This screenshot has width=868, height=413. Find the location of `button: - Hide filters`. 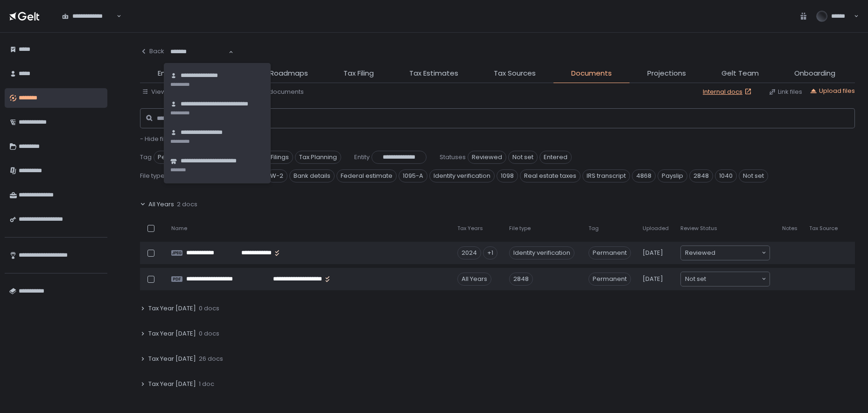

button: - Hide filters is located at coordinates (158, 139).